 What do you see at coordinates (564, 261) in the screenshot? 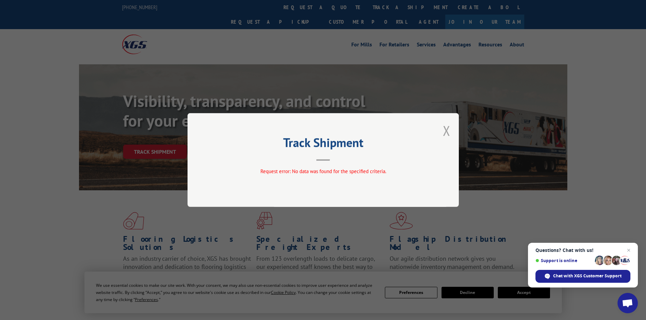
I see `span: Support is online` at bounding box center [564, 261].